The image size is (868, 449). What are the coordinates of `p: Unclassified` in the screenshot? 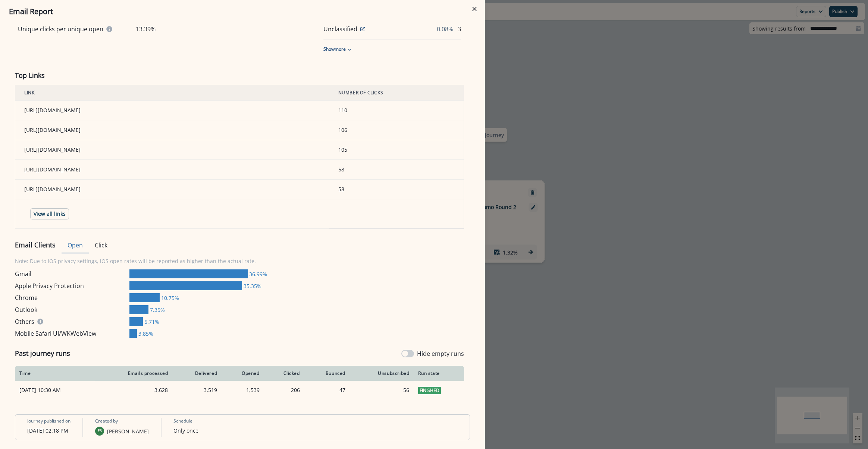 It's located at (340, 29).